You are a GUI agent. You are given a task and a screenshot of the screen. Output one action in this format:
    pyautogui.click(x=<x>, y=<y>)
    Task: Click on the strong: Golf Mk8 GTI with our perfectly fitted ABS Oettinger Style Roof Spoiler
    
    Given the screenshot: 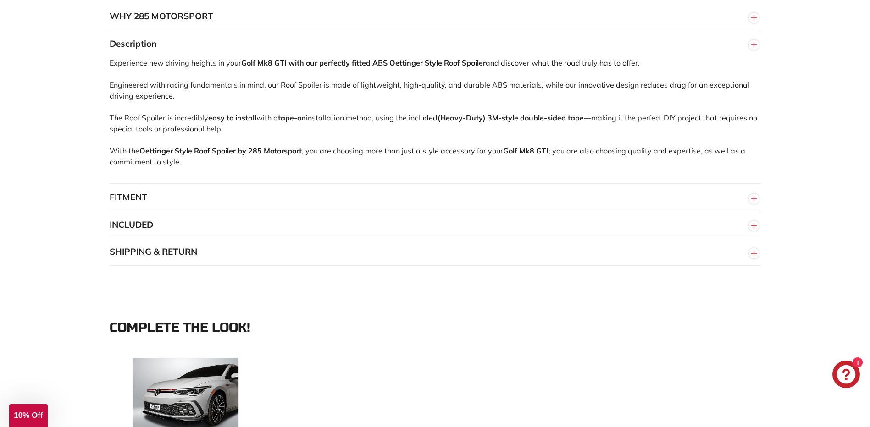 What is the action you would take?
    pyautogui.click(x=363, y=63)
    